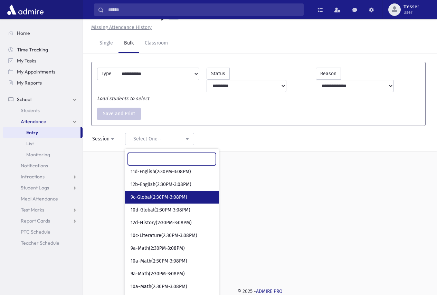  Describe the element at coordinates (30, 111) in the screenshot. I see `span: Students` at that location.